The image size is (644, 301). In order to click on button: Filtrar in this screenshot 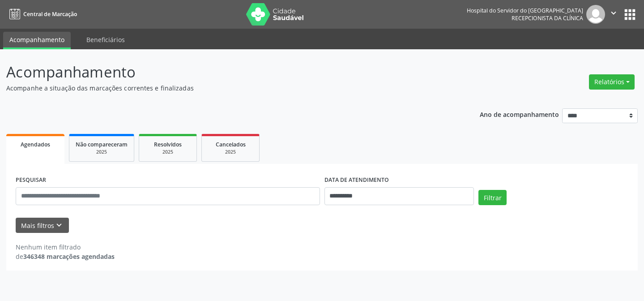, I will do `click(492, 197)`.